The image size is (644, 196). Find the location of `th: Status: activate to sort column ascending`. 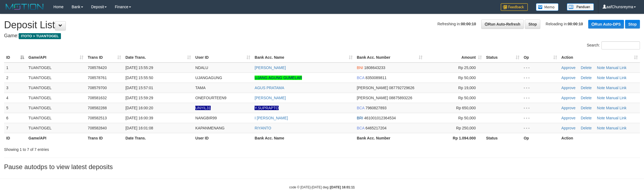

th: Status: activate to sort column ascending is located at coordinates (502, 57).